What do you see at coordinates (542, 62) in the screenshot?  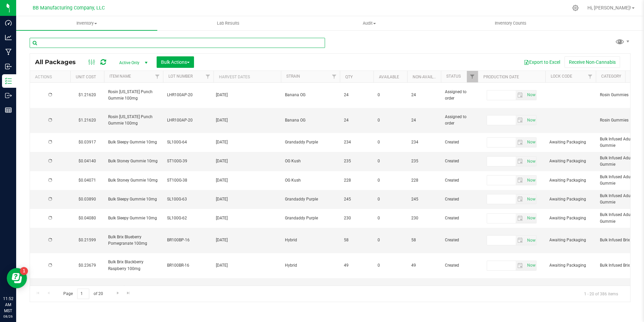 I see `button: Export to Excel` at bounding box center [542, 62].